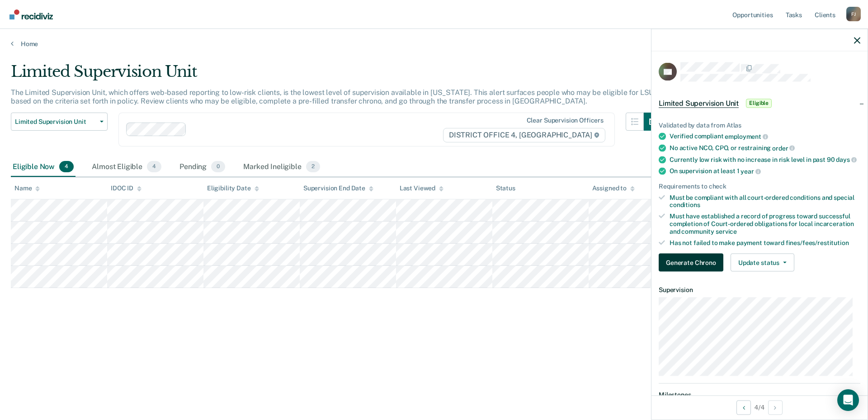  What do you see at coordinates (765, 201) in the screenshot?
I see `div: Must be compliant with all court-ordered conditions and special conditions` at bounding box center [765, 201].